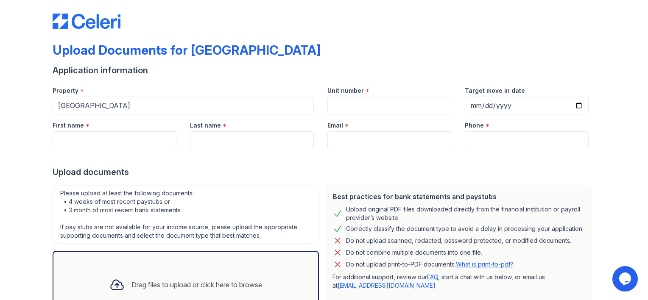  Describe the element at coordinates (186, 215) in the screenshot. I see `div: Please upload at least the following documents: • 4 weeks of most recent paystubs or • 3 month of...` at that location.